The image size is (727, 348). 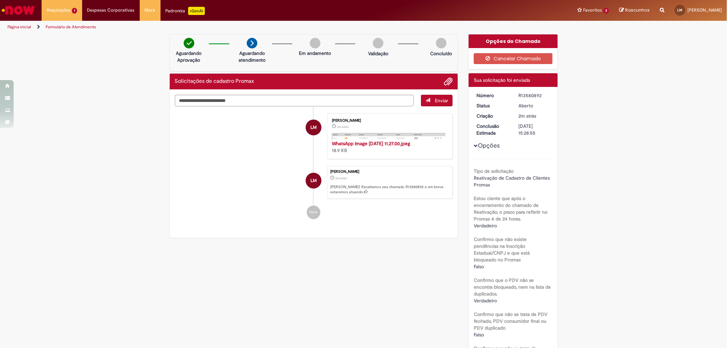 I want to click on span: Rascunhos, so click(x=638, y=10).